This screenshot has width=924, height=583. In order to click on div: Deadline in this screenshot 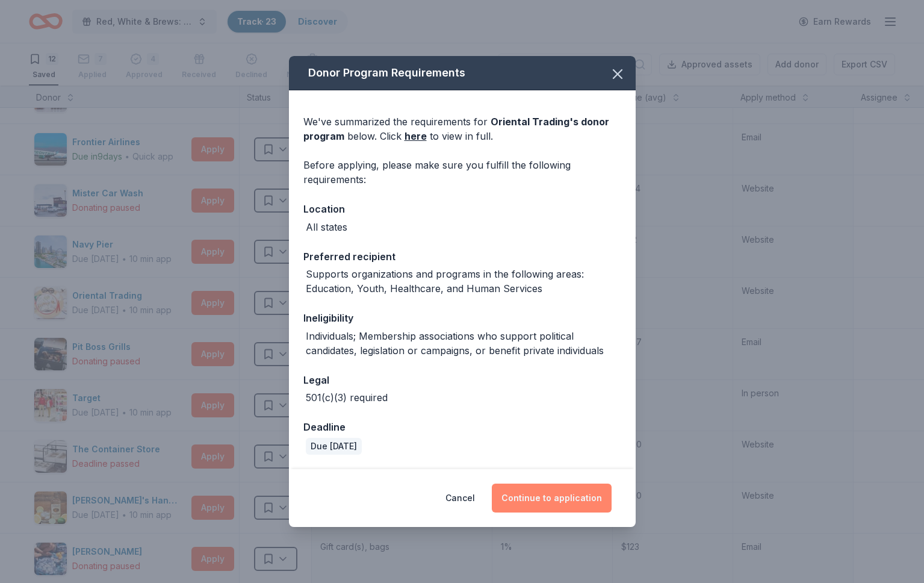, I will do `click(462, 427)`.